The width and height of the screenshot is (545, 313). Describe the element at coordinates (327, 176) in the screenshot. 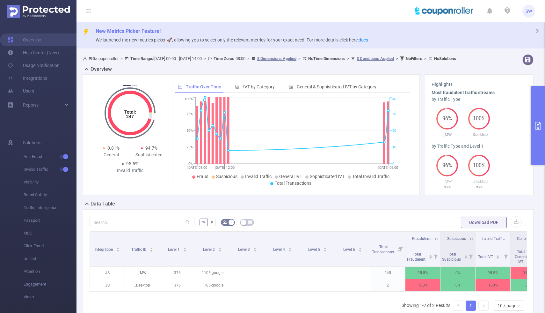

I see `span: Sophisticated IVT` at that location.